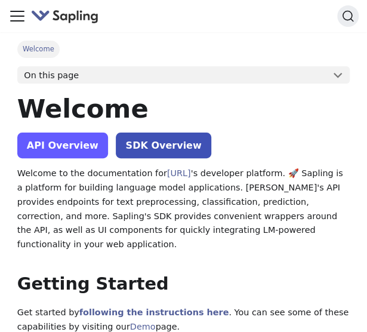 The image size is (367, 332). Describe the element at coordinates (65, 16) in the screenshot. I see `img: Sapling.ai` at that location.